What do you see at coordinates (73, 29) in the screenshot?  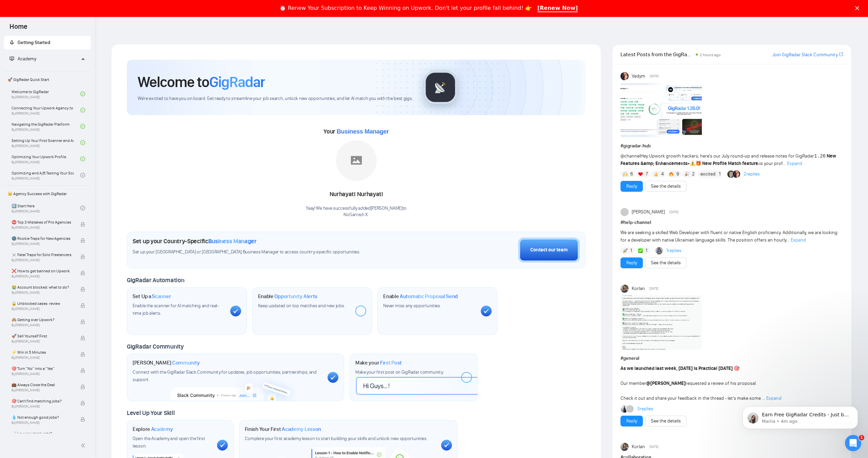 I see `p: Message from Mariia, sent 4m ago` at bounding box center [73, 29].